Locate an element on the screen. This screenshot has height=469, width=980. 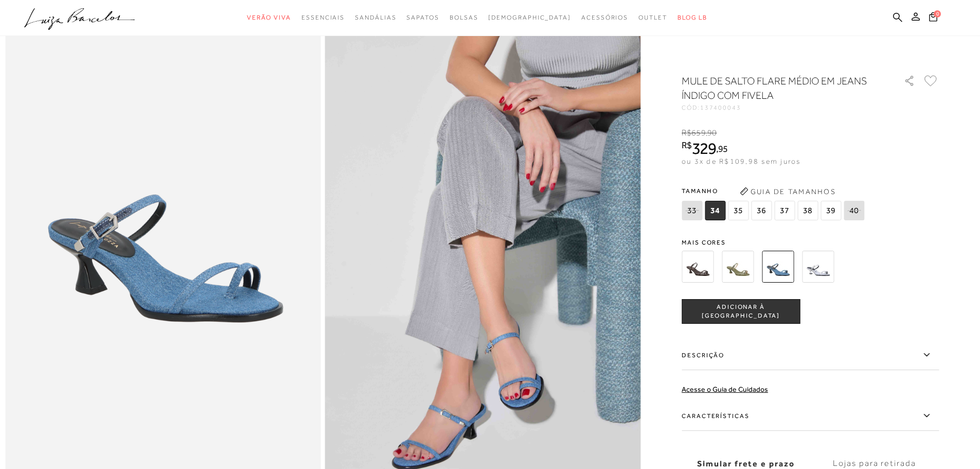
span: 36 is located at coordinates (761, 210).